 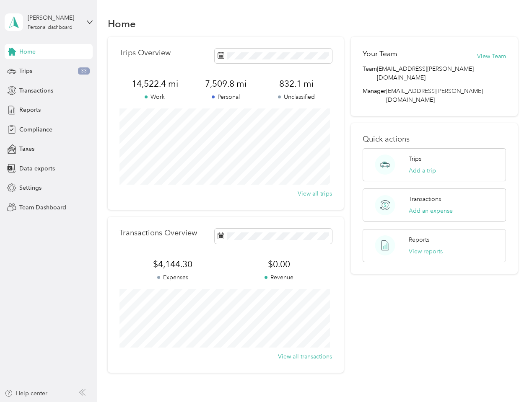 What do you see at coordinates (27, 149) in the screenshot?
I see `span: Taxes` at bounding box center [27, 149].